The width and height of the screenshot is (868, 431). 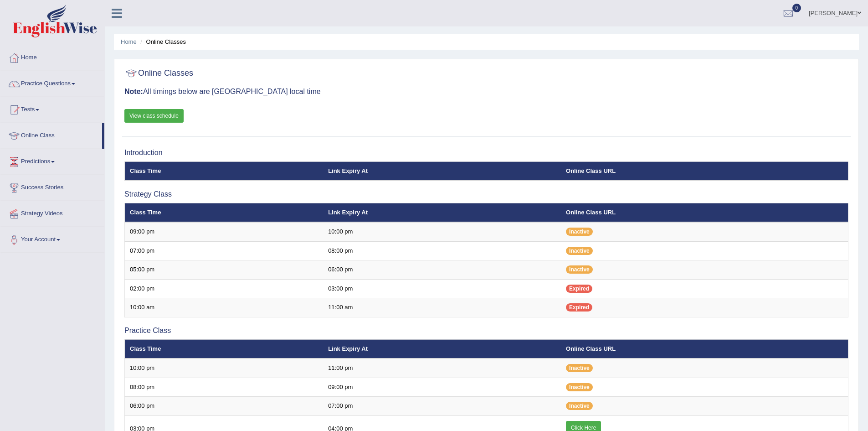 I want to click on td: 03:00 pm, so click(x=442, y=289).